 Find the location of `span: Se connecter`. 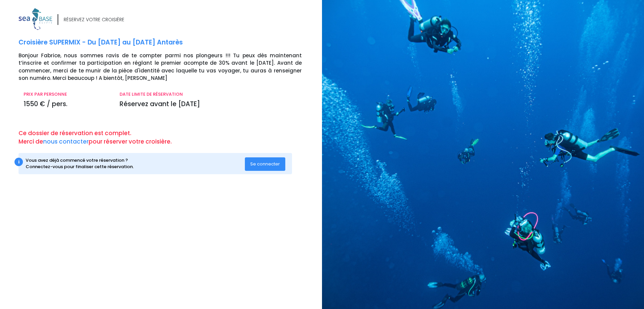

span: Se connecter is located at coordinates (265, 164).